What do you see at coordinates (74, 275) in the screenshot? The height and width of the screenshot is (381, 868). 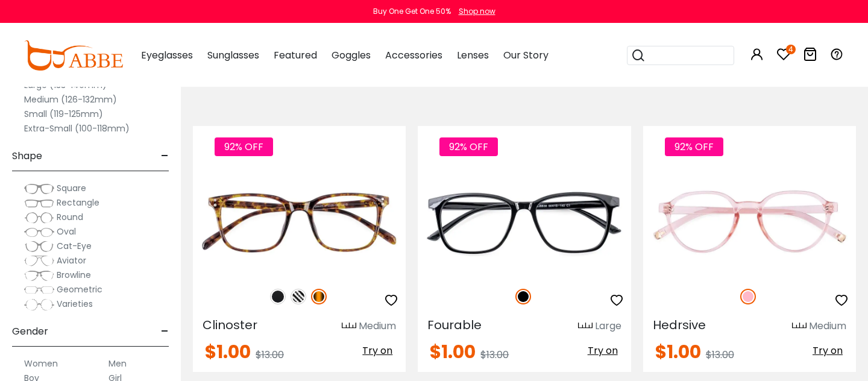 I see `span: Browline` at bounding box center [74, 275].